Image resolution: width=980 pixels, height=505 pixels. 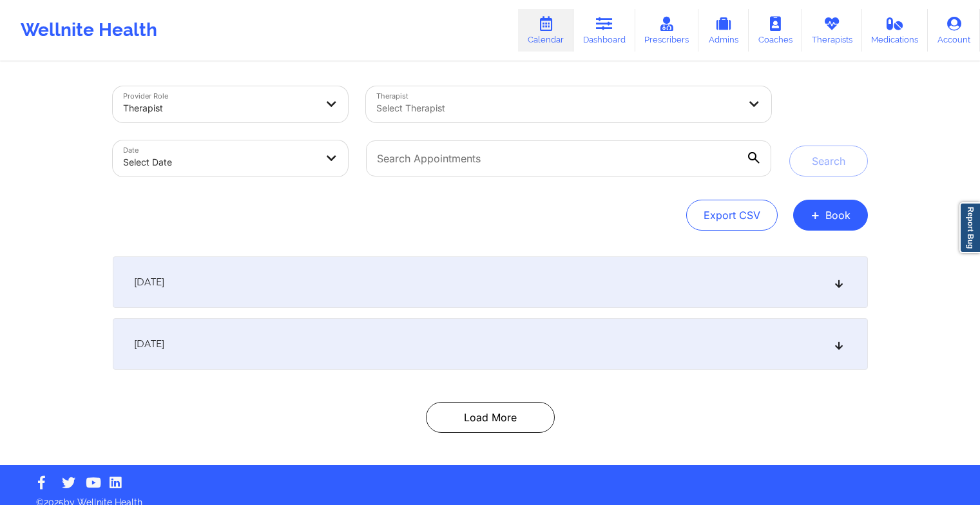 I want to click on a: Admins, so click(x=723, y=30).